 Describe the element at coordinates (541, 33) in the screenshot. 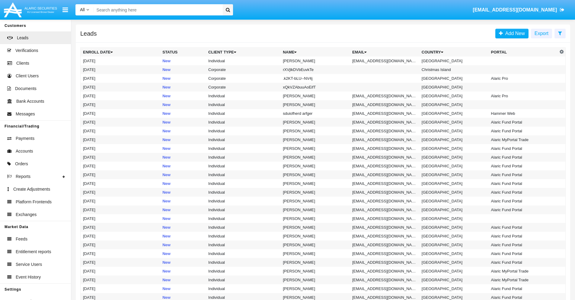

I see `span: Export` at that location.